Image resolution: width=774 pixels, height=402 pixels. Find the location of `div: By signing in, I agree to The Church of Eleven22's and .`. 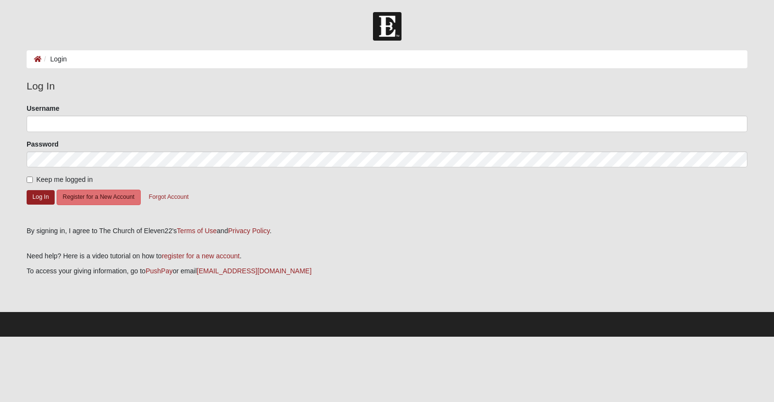

div: By signing in, I agree to The Church of Eleven22's and . is located at coordinates (387, 231).